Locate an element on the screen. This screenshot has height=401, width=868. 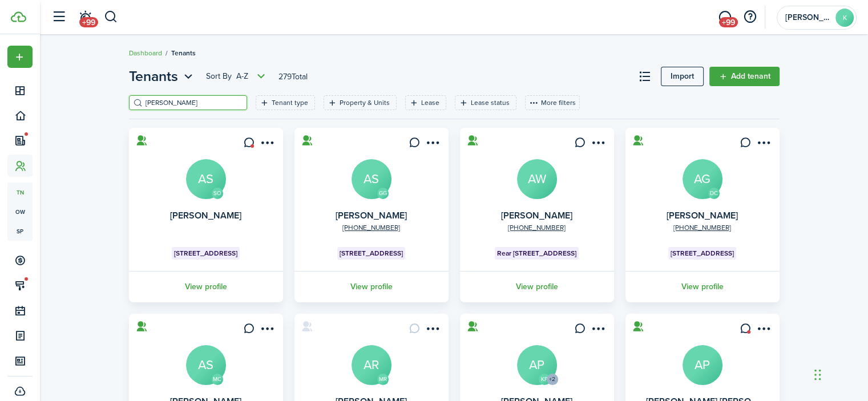
button: Sort byA-Z is located at coordinates (237, 77).